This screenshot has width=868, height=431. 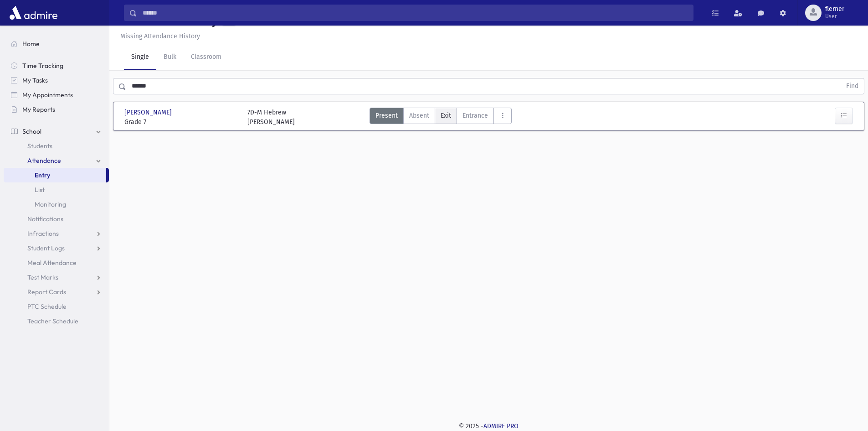 I want to click on span: Entry, so click(x=42, y=175).